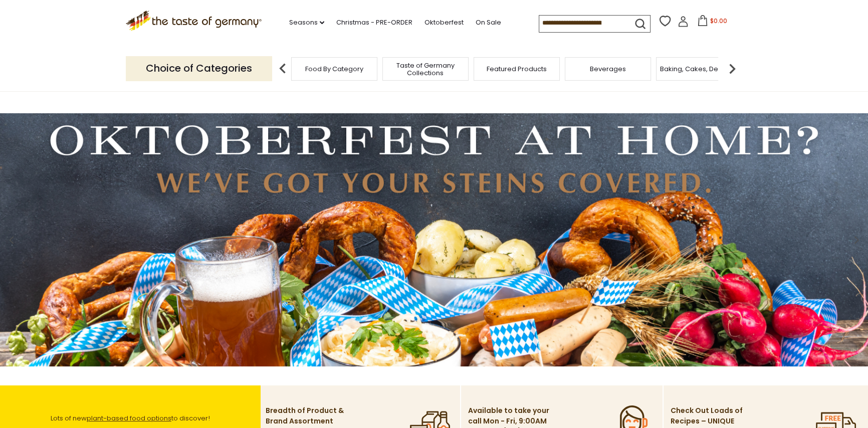  What do you see at coordinates (307, 416) in the screenshot?
I see `p: Breadth of Product & Brand Assortment` at bounding box center [307, 416].